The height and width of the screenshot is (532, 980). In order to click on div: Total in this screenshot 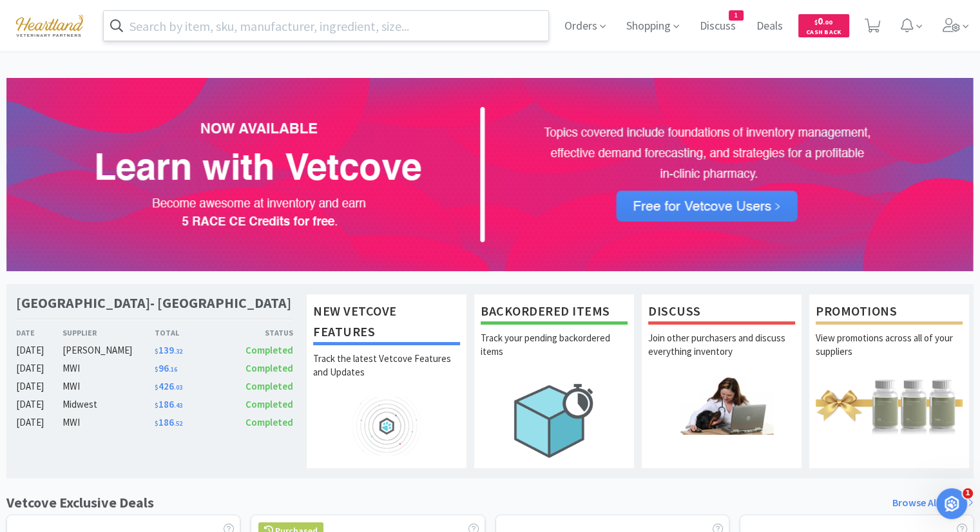, I will do `click(189, 332)`.